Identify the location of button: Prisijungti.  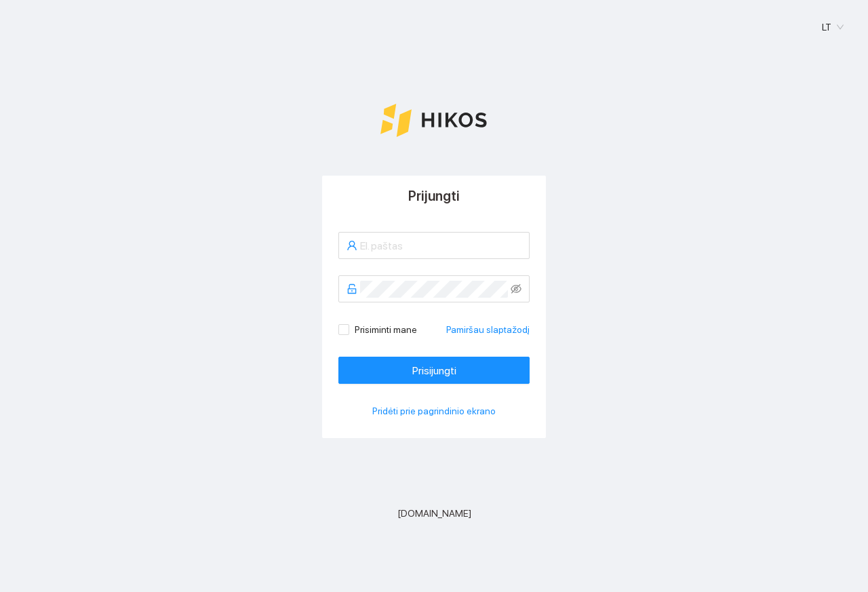
(434, 370).